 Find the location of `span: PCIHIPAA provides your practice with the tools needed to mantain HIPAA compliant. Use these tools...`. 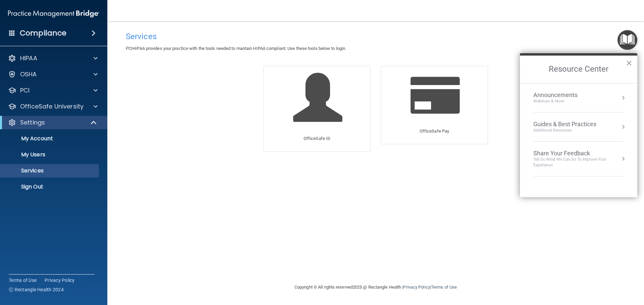

span: PCIHIPAA provides your practice with the tools needed to mantain HIPAA compliant. Use these tools... is located at coordinates (236, 48).